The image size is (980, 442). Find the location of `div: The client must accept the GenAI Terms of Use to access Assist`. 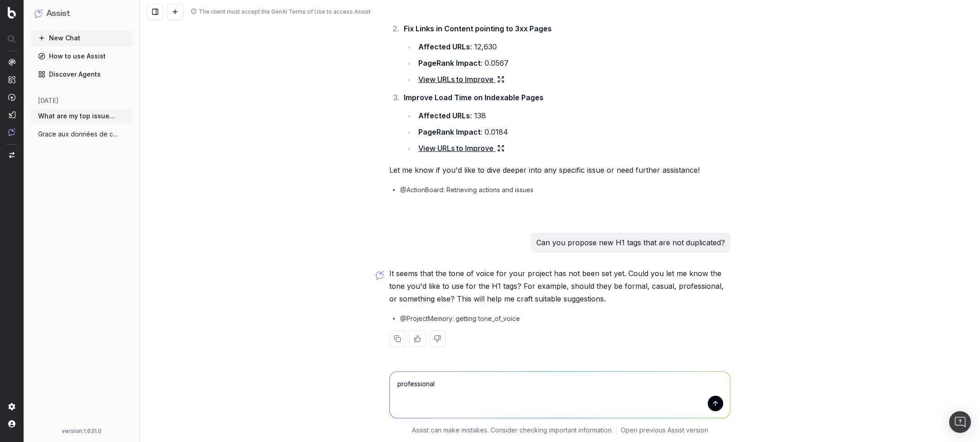

div: The client must accept the GenAI Terms of Use to access Assist is located at coordinates (285, 11).